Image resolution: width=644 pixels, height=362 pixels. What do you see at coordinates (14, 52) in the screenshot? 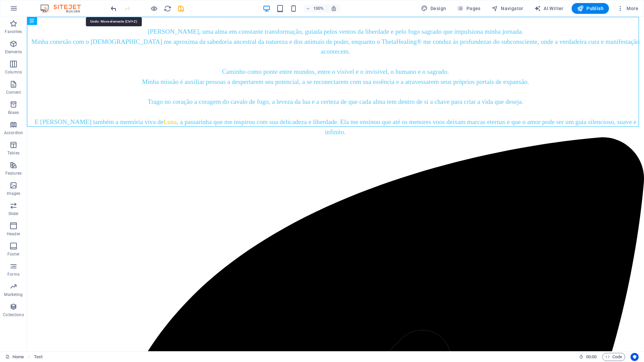
I see `p: Elements` at bounding box center [14, 52].